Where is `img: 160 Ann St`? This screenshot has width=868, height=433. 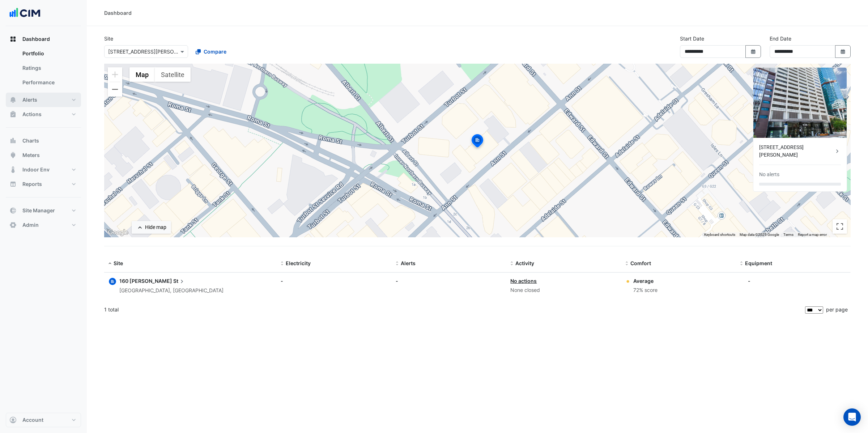 img: 160 Ann St is located at coordinates (800, 102).